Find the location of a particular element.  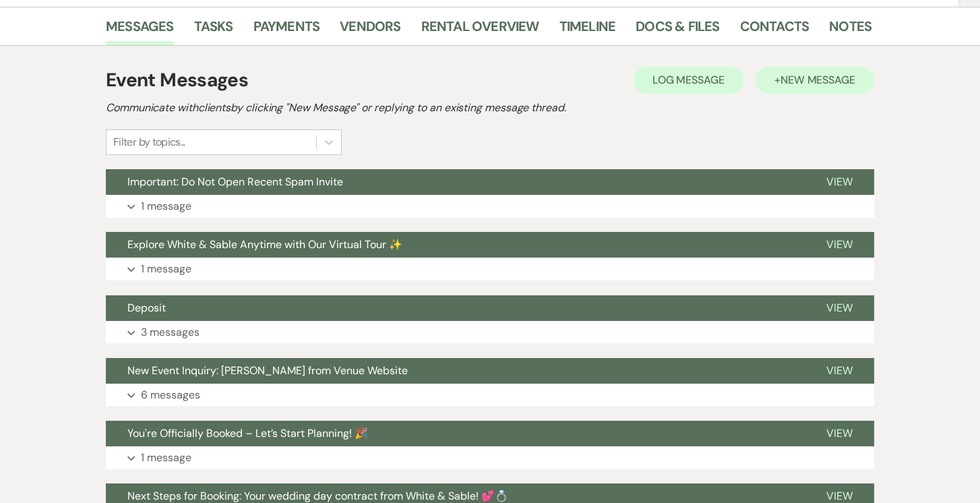

button: Log Message is located at coordinates (688, 80).